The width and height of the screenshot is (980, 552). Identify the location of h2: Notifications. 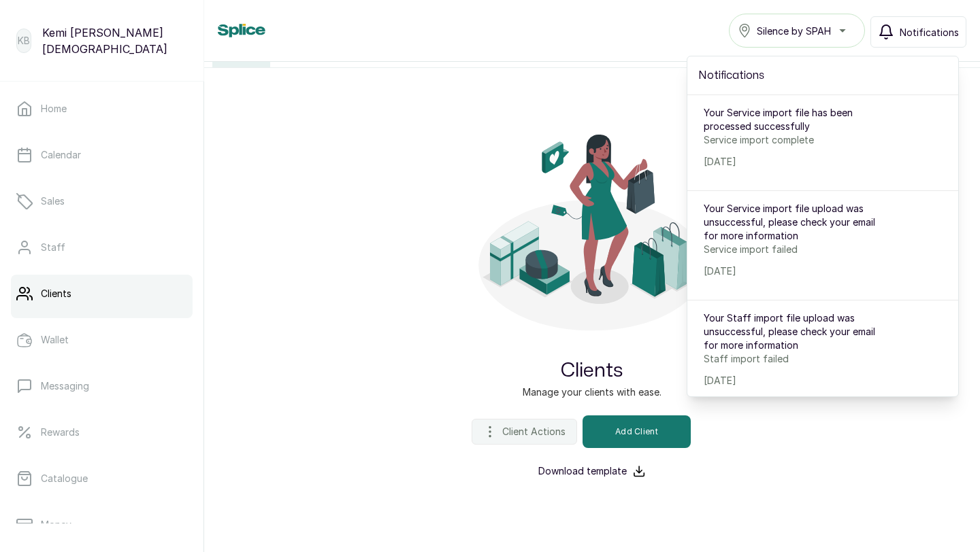
(822, 75).